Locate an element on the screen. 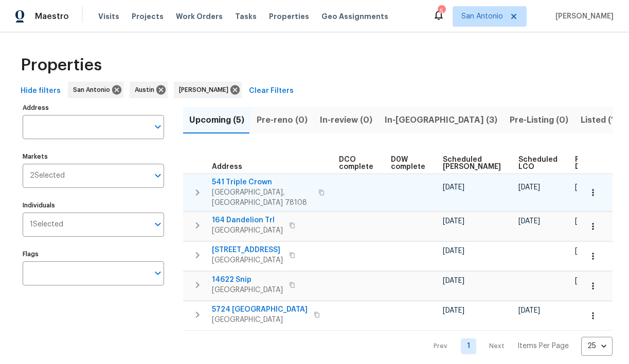 Image resolution: width=629 pixels, height=364 pixels. span: Geo Assignments is located at coordinates (355, 17).